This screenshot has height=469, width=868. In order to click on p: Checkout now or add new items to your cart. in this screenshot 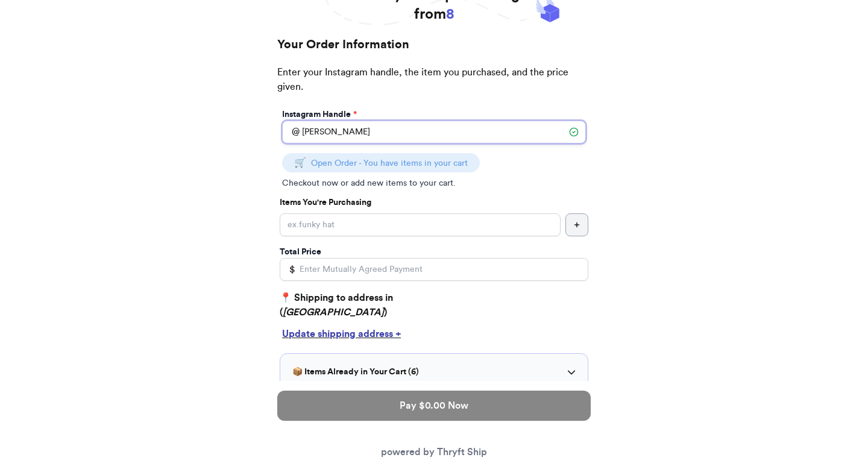, I will do `click(434, 183)`.